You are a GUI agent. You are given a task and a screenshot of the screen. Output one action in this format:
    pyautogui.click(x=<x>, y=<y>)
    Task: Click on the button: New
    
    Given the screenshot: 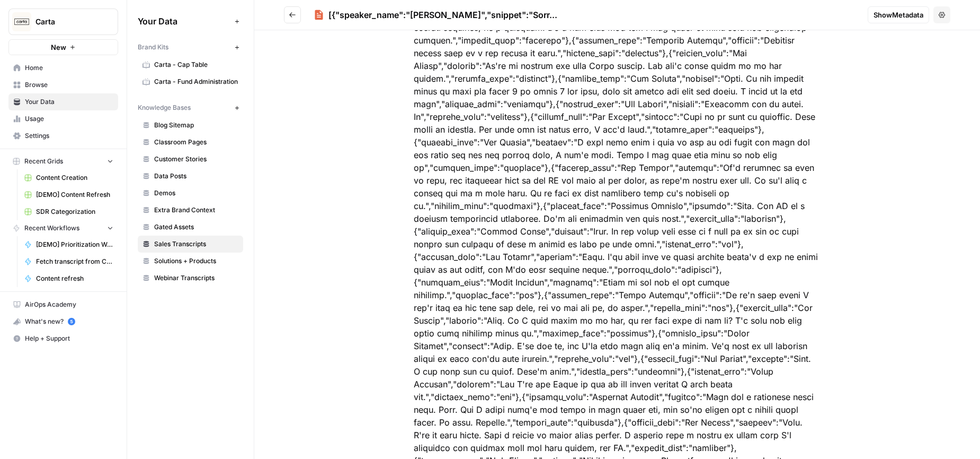 What is the action you would take?
    pyautogui.click(x=63, y=47)
    